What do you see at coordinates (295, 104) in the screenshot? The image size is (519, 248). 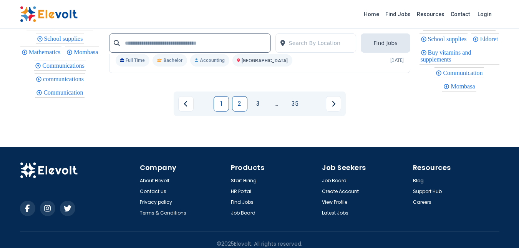 I see `a: Page 35` at bounding box center [295, 104].